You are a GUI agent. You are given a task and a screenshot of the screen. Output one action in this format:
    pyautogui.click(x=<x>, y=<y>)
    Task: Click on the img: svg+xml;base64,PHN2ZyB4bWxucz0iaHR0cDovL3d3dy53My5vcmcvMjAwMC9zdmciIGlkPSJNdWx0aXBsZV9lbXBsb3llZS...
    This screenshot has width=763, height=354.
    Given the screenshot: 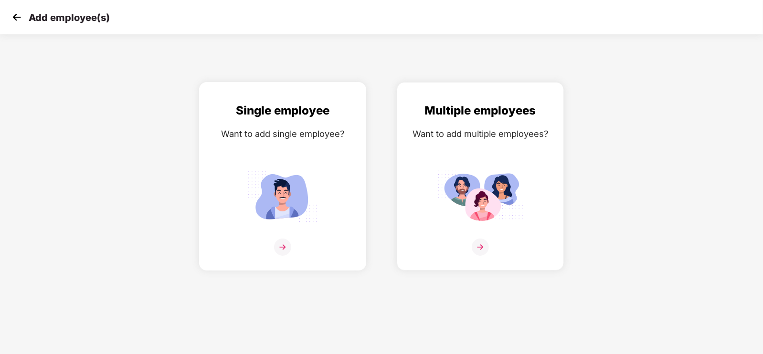 What is the action you would take?
    pyautogui.click(x=480, y=196)
    